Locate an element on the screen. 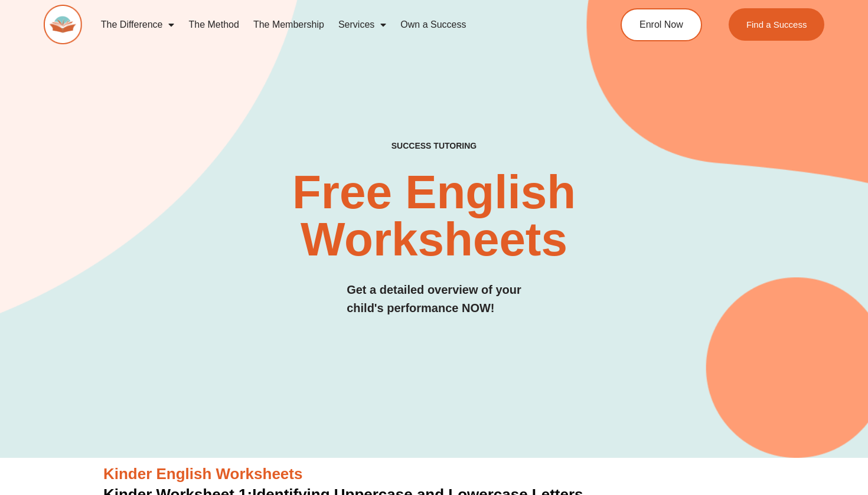 This screenshot has height=495, width=868. a: Own a Success is located at coordinates (432, 25).